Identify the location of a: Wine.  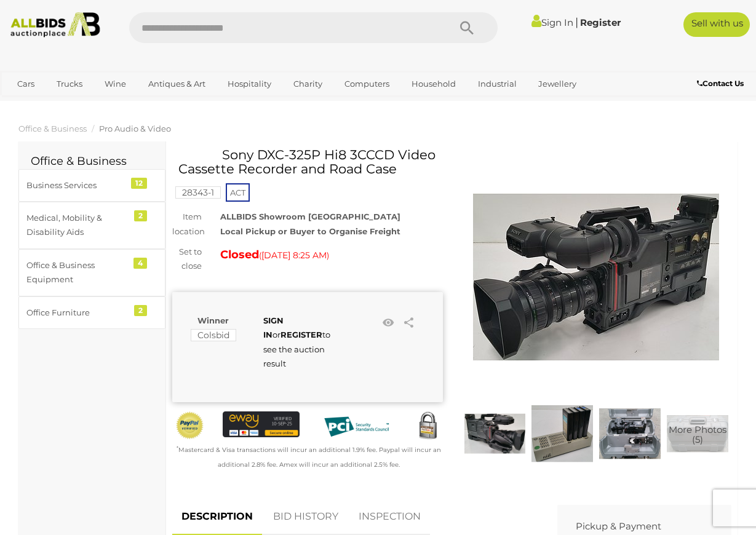
(115, 84).